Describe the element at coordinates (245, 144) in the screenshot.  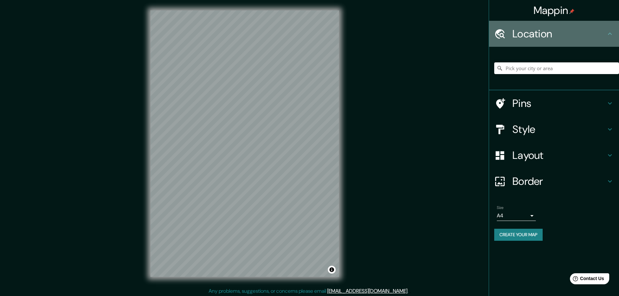
I see `canvas: Map` at that location.